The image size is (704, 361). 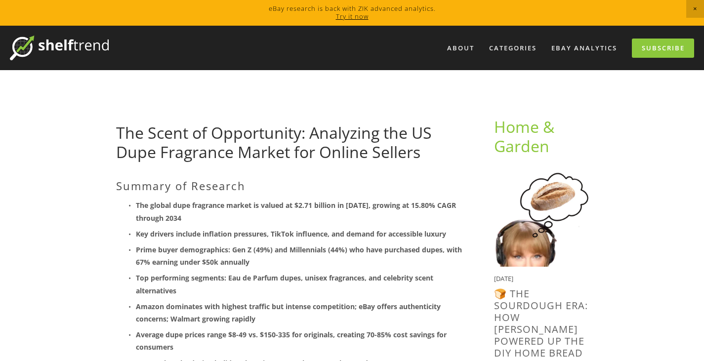 I want to click on strong: Key drivers include inflation pressures, TikTok influence, and demand for accessible luxury, so click(x=291, y=234).